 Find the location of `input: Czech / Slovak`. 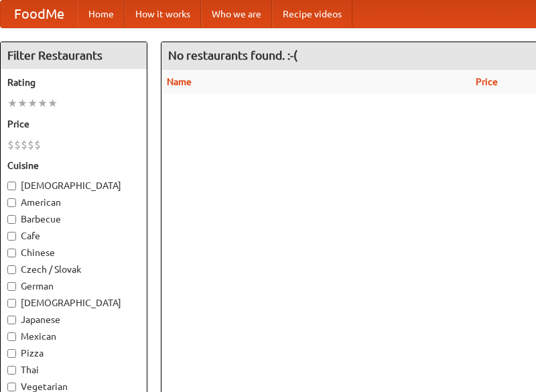

input: Czech / Slovak is located at coordinates (11, 269).